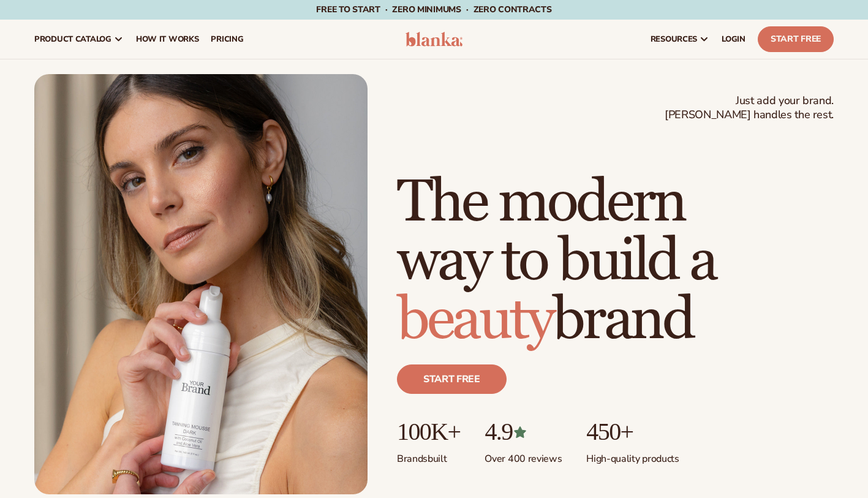  Describe the element at coordinates (733, 39) in the screenshot. I see `span: LOGIN` at that location.